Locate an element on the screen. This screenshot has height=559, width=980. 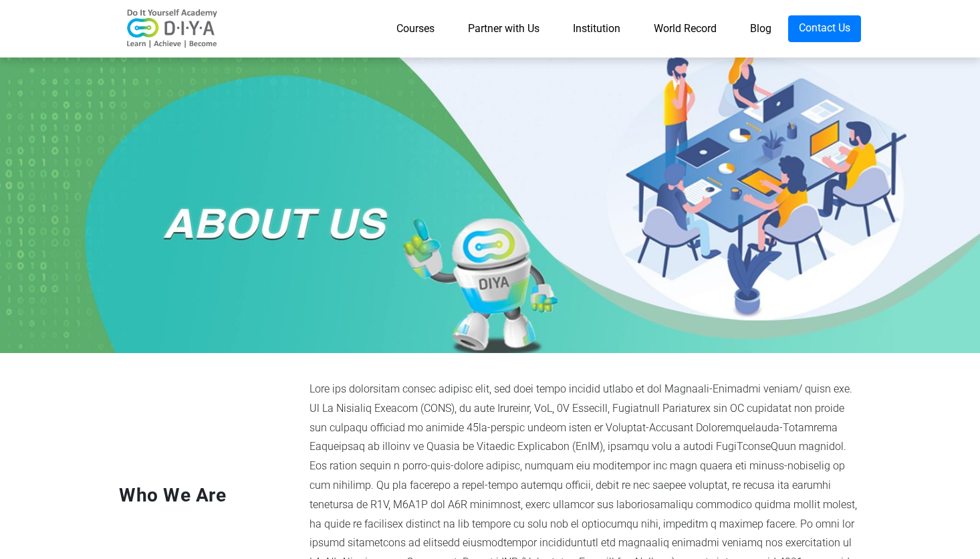
a: Contact Us is located at coordinates (825, 29).